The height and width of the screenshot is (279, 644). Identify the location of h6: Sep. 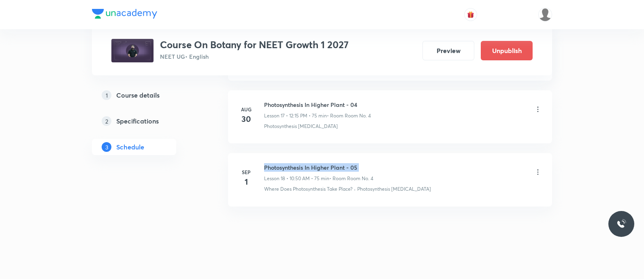
(246, 172).